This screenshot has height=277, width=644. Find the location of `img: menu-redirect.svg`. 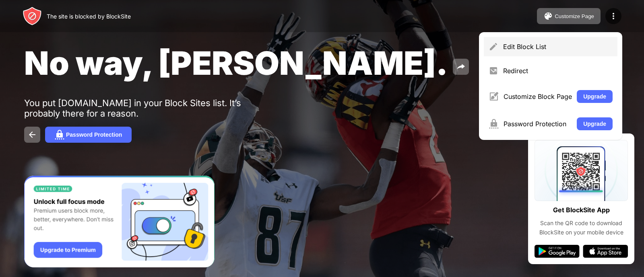

img: menu-redirect.svg is located at coordinates (493, 71).